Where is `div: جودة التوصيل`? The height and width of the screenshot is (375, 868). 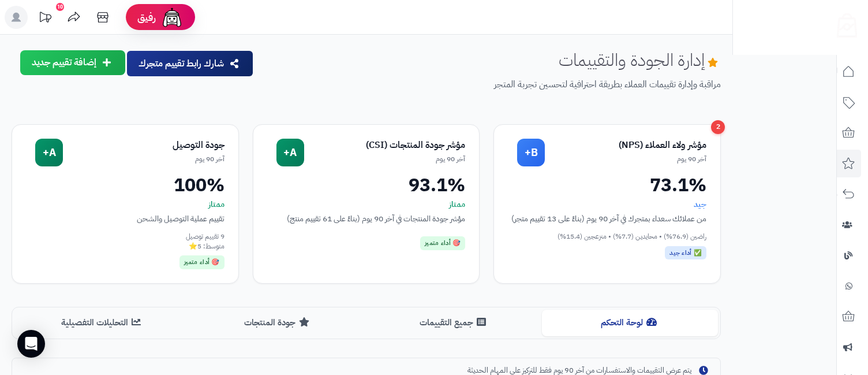
div: جودة التوصيل is located at coordinates (143, 145).